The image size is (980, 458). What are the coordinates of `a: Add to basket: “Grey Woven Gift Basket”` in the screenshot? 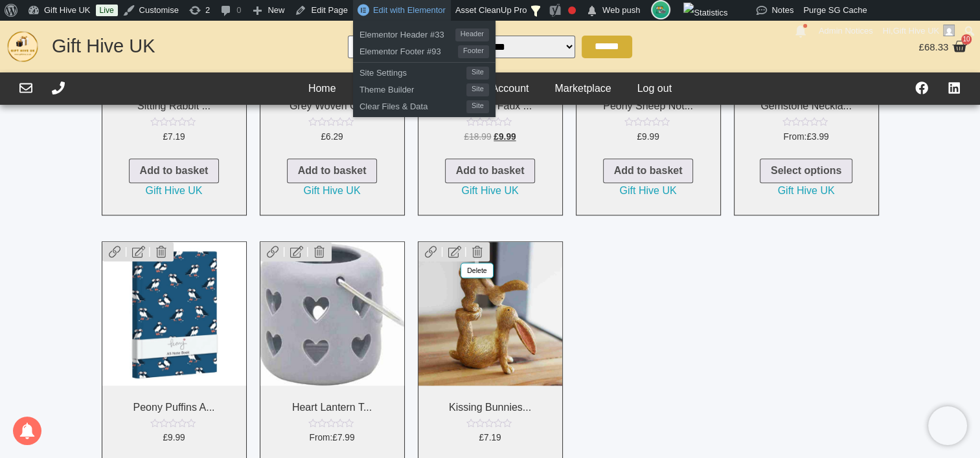 It's located at (332, 171).